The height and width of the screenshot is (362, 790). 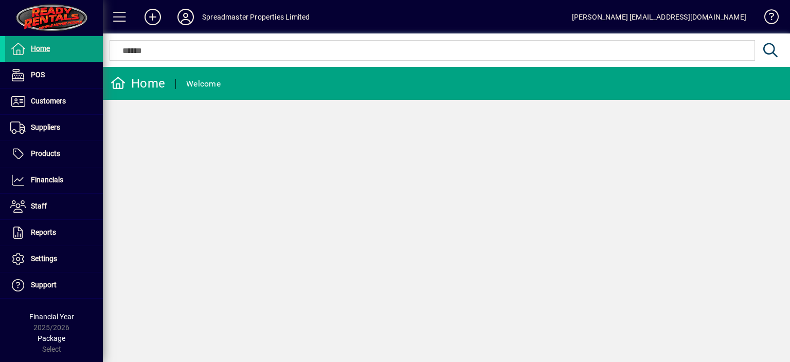 What do you see at coordinates (47, 180) in the screenshot?
I see `span: Financials` at bounding box center [47, 180].